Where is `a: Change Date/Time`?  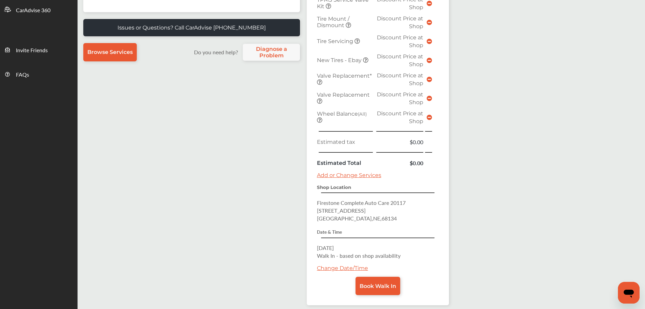
a: Change Date/Time is located at coordinates (342, 268).